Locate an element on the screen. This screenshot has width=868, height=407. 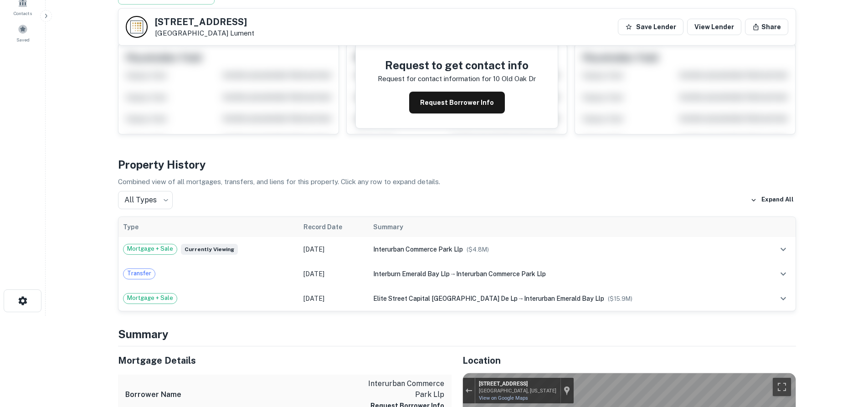
p: Request for contact information for is located at coordinates (434, 79).